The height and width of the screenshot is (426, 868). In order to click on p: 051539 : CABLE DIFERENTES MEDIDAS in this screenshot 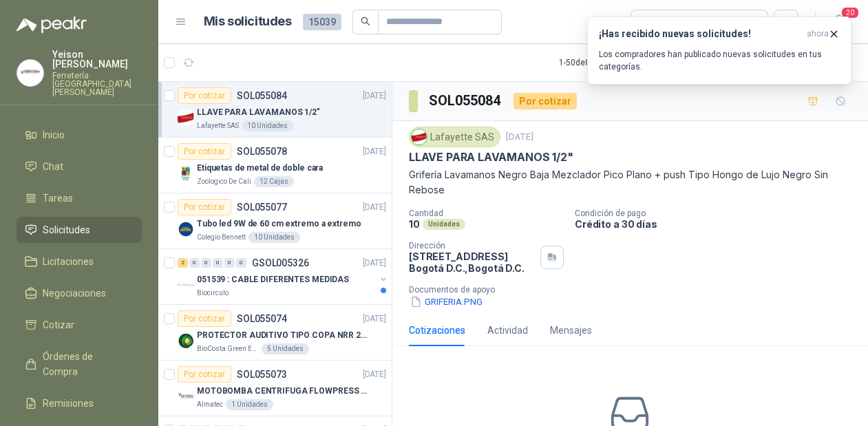, I will do `click(272, 279)`.